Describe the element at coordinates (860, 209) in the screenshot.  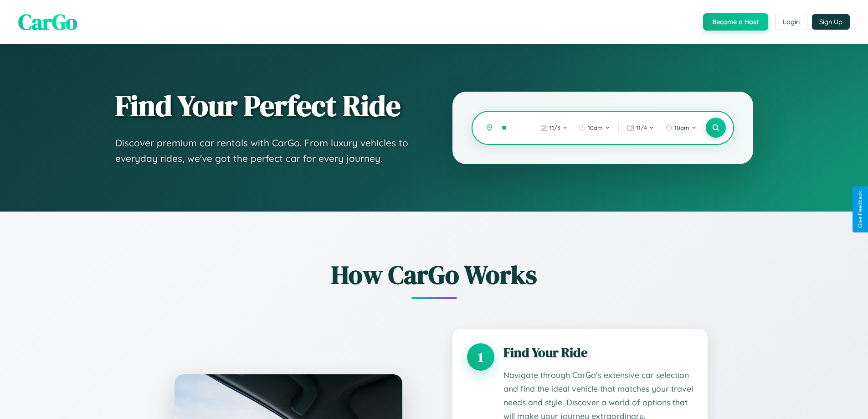
I see `div: Give Feedback` at that location.